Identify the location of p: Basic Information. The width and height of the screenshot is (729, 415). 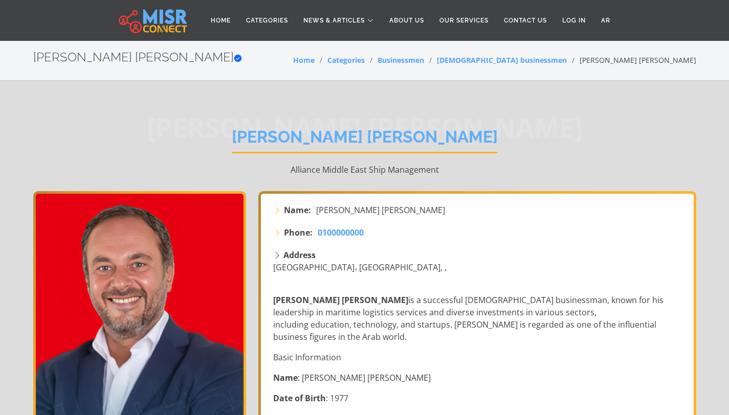
(478, 358).